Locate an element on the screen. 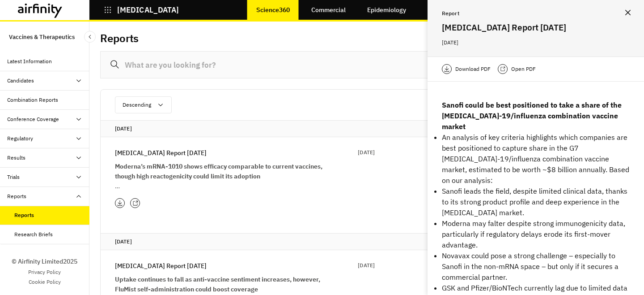  div: Candidates is located at coordinates (21, 80).